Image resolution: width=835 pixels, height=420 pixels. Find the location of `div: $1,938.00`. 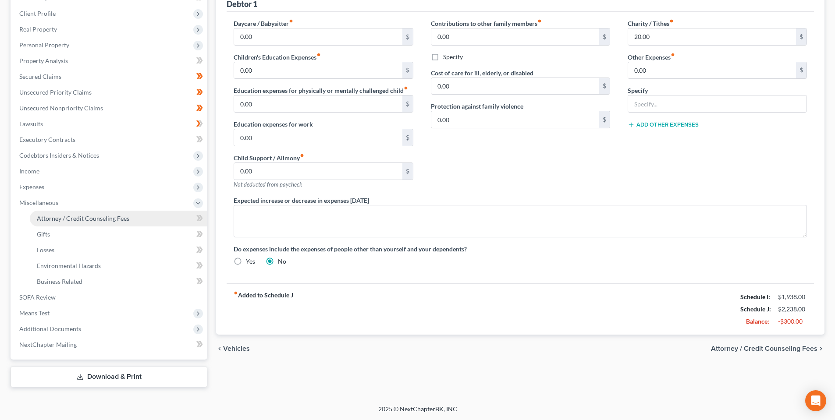

div: $1,938.00 is located at coordinates (792, 297).